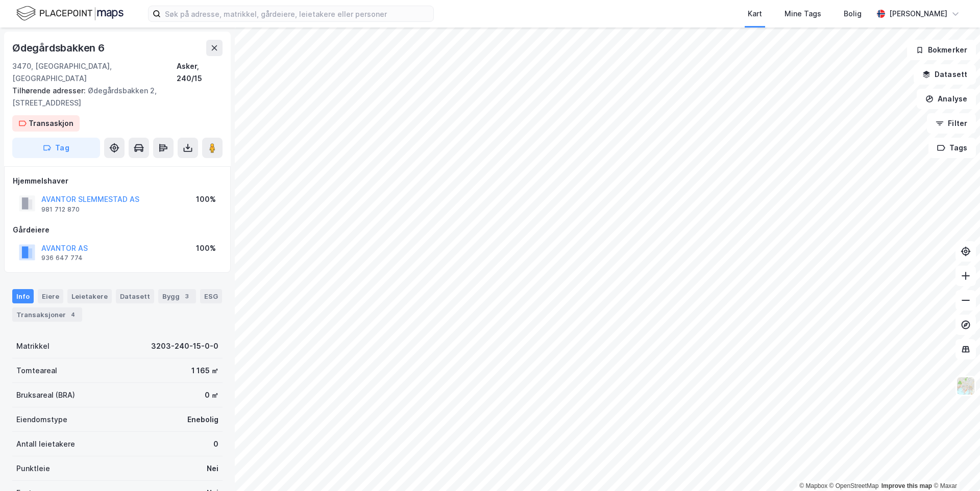 The height and width of the screenshot is (491, 980). Describe the element at coordinates (212, 395) in the screenshot. I see `div: 0 ㎡` at that location.